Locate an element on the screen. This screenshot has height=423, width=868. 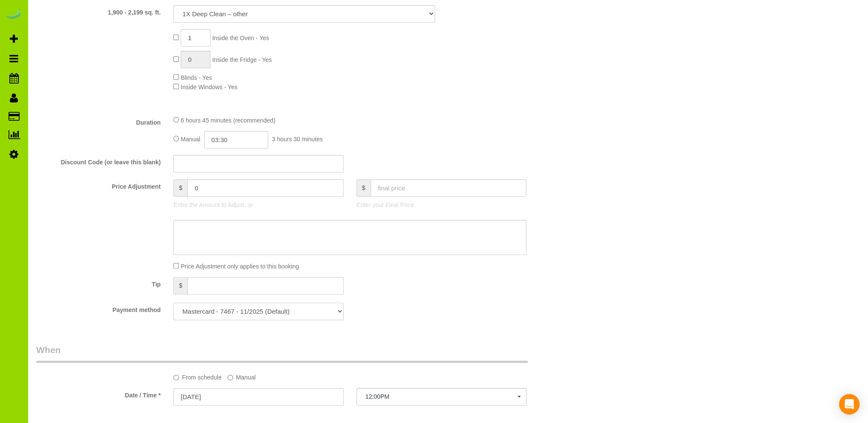
button: 12:00PM is located at coordinates (441, 397).